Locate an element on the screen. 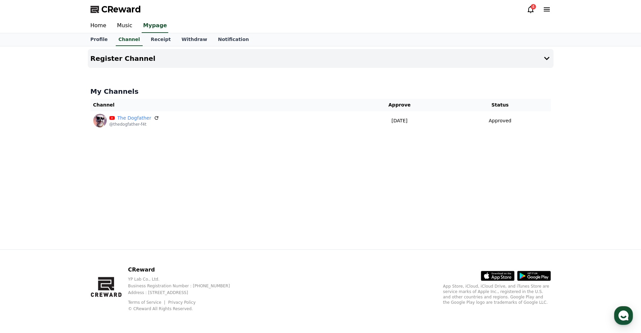  p: App Store, iCloud, iCloud Drive, and iTunes Store are service marks of Apple Inc., registered in ... is located at coordinates (497, 295).